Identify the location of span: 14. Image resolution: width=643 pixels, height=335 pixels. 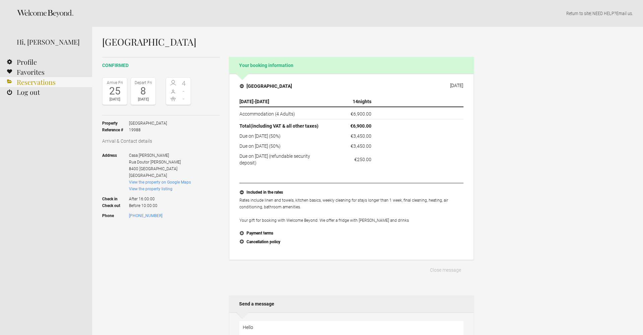
(355, 101).